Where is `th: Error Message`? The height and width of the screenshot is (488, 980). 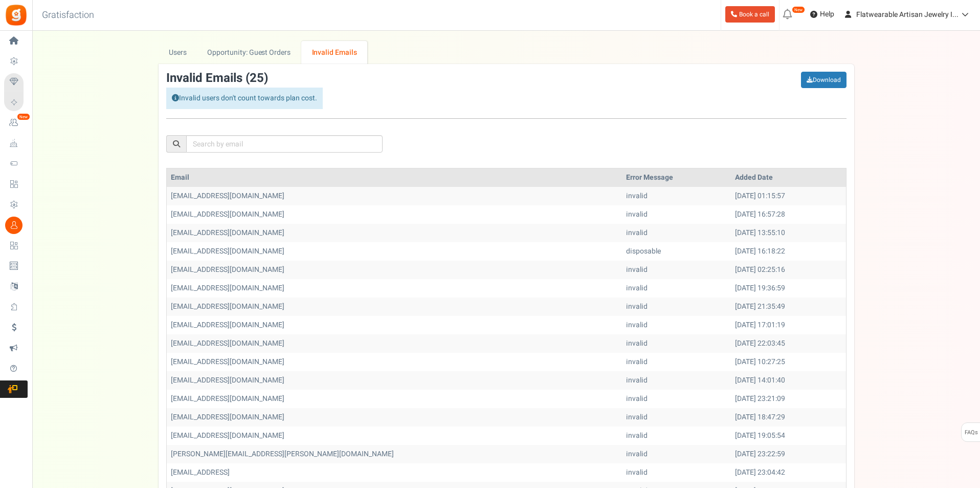 th: Error Message is located at coordinates (676, 177).